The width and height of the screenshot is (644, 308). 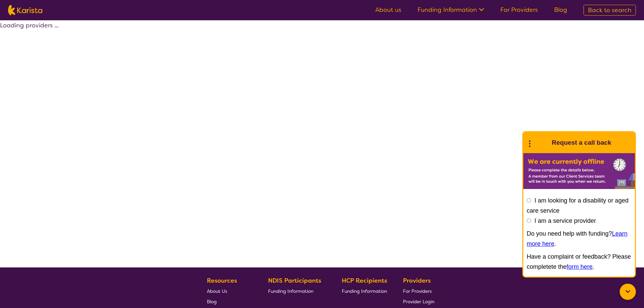 What do you see at coordinates (610, 10) in the screenshot?
I see `a: Back to search` at bounding box center [610, 10].